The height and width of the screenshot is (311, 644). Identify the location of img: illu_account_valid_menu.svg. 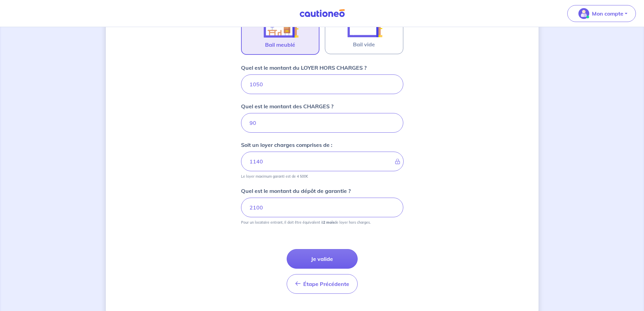
(584, 13).